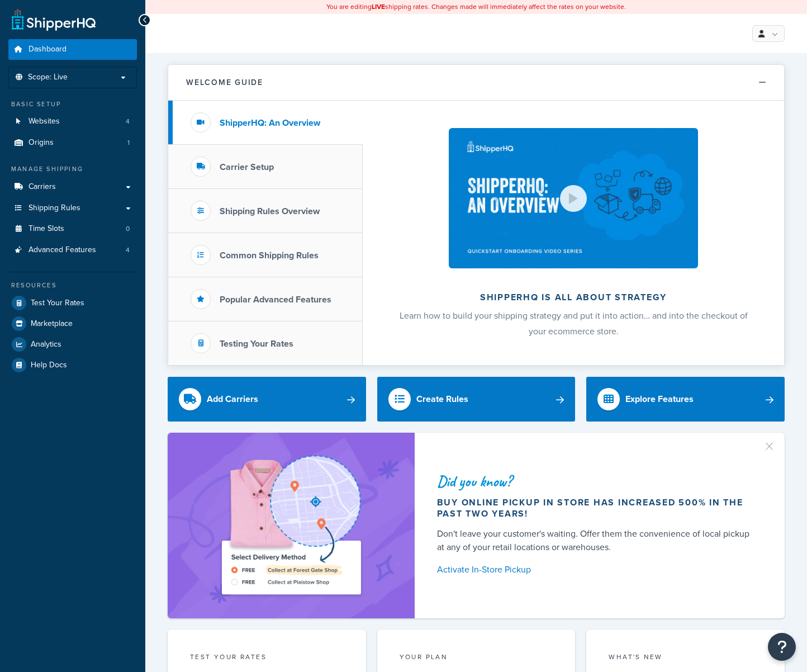 The image size is (807, 672). I want to click on div: Basic Setup, so click(72, 104).